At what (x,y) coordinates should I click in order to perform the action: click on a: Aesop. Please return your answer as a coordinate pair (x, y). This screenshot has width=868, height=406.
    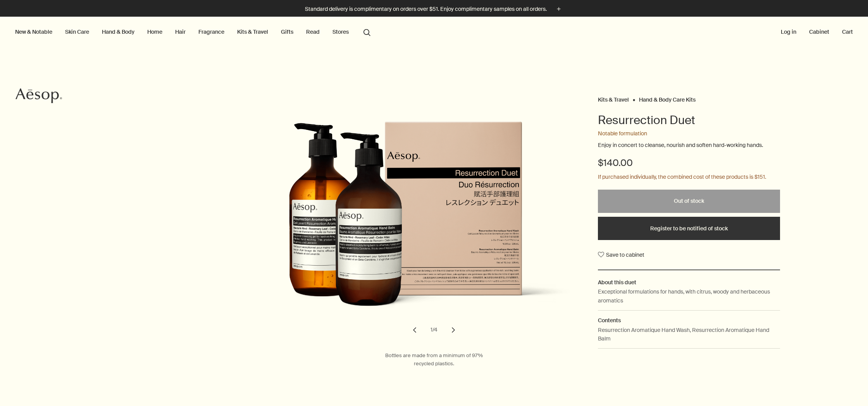
    Looking at the image, I should click on (39, 97).